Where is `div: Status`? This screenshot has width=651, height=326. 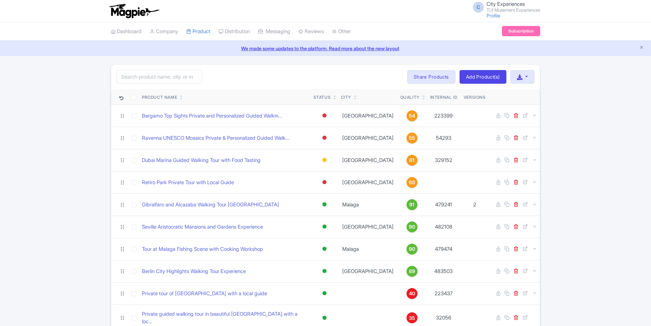
div: Status is located at coordinates (322, 97).